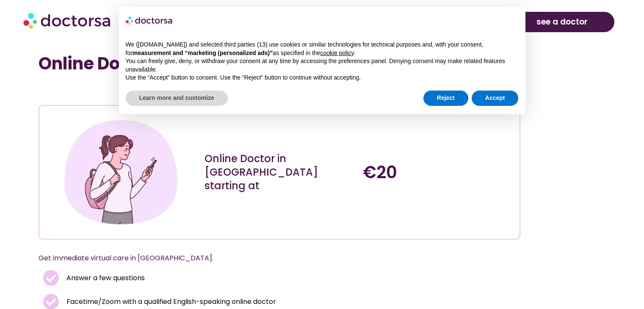 Image resolution: width=644 pixels, height=309 pixels. I want to click on span: see a doctor, so click(562, 22).